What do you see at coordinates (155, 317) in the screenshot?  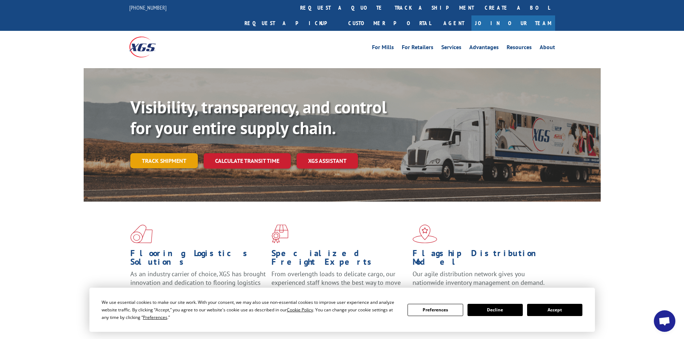 I see `span: Preferences` at bounding box center [155, 317].